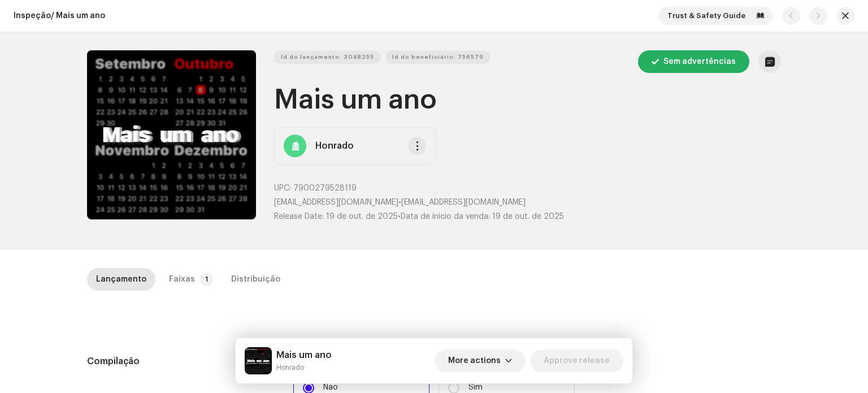 The image size is (868, 393). What do you see at coordinates (182, 279) in the screenshot?
I see `div: Faixas` at bounding box center [182, 279].